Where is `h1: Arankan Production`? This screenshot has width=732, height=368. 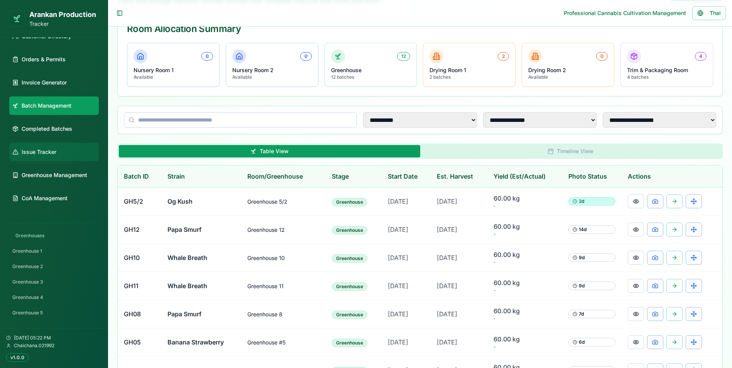
h1: Arankan Production is located at coordinates (62, 15).